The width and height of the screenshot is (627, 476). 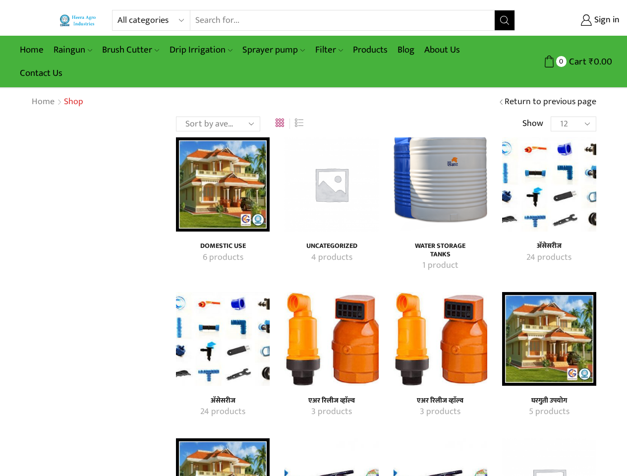 I want to click on mark: 1 product, so click(x=440, y=266).